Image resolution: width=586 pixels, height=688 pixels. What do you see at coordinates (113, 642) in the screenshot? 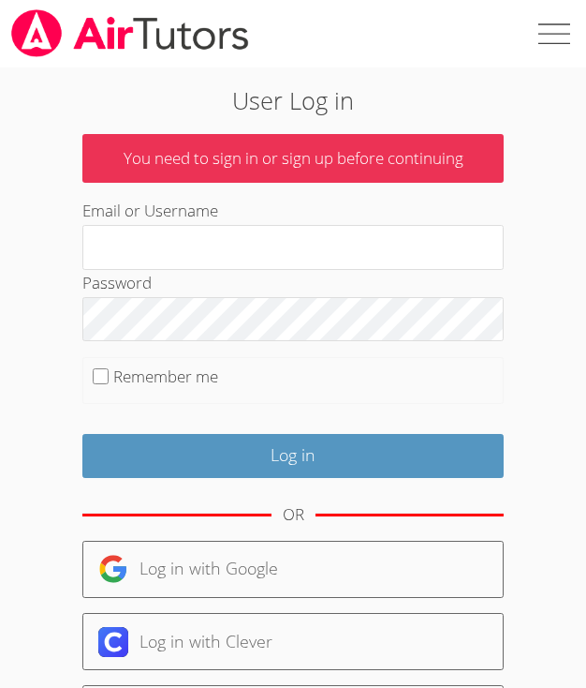
I see `img: clever-logo-6eab21bc6e7a338710f1a6ff85c0baf02591cd810cc4098c63d3a4b26e2feb20.svg` at bounding box center [113, 642].